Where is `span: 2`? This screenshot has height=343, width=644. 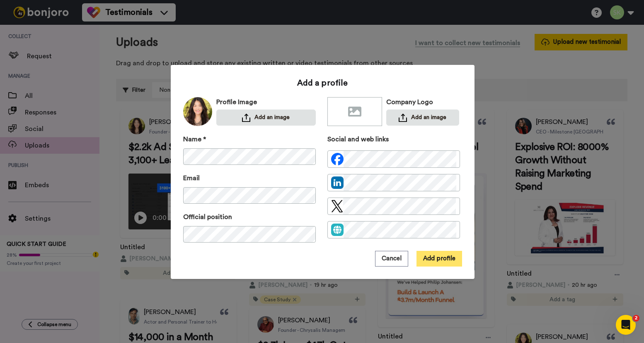
span: 2 is located at coordinates (636, 318).